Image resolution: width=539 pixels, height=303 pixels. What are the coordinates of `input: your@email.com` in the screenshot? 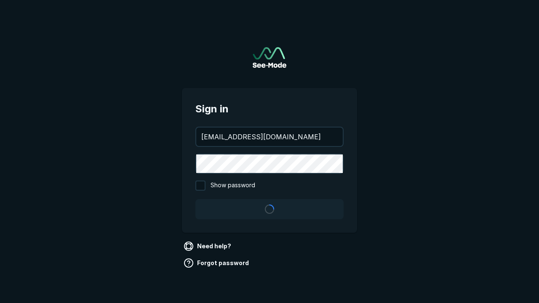 It's located at (270, 137).